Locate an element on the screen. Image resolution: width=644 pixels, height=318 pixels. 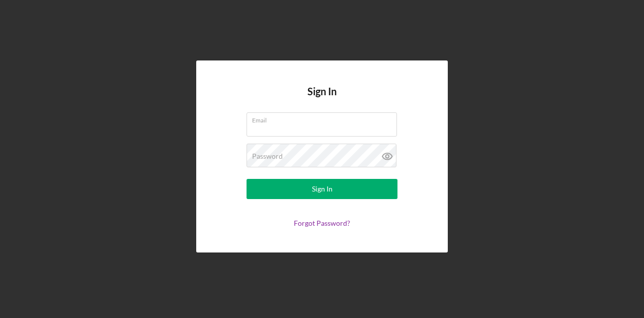
a: Forgot Password? is located at coordinates (322, 223).